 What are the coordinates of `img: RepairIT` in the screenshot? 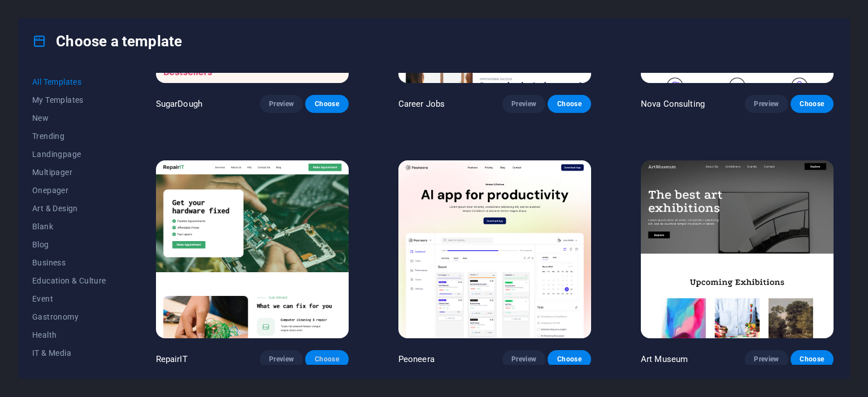 It's located at (252, 249).